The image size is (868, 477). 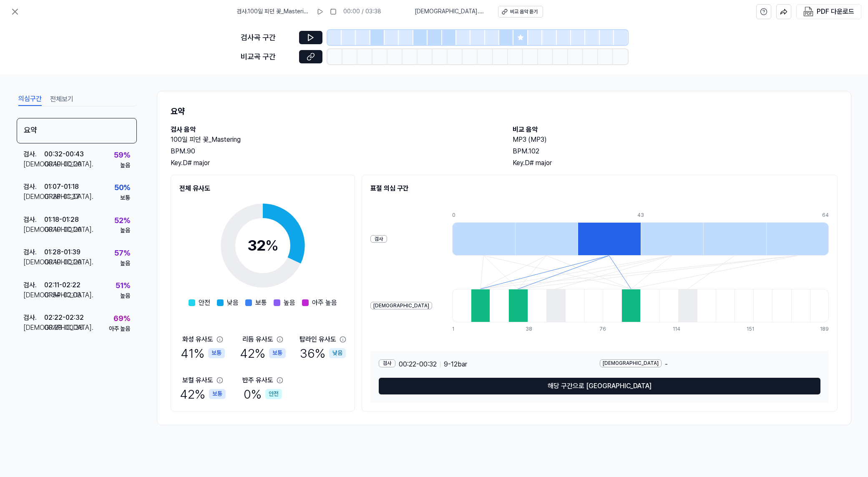 What do you see at coordinates (417, 365) in the screenshot?
I see `span: 00:22 - 00:32` at bounding box center [417, 365].